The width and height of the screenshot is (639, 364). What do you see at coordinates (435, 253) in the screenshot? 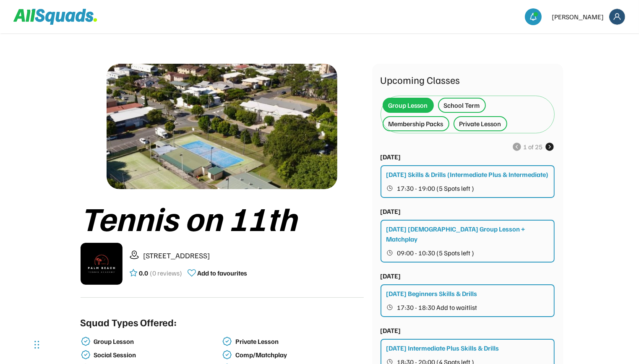
I see `span: 09:00 - 10:30 (5 Spots left )` at bounding box center [435, 253].